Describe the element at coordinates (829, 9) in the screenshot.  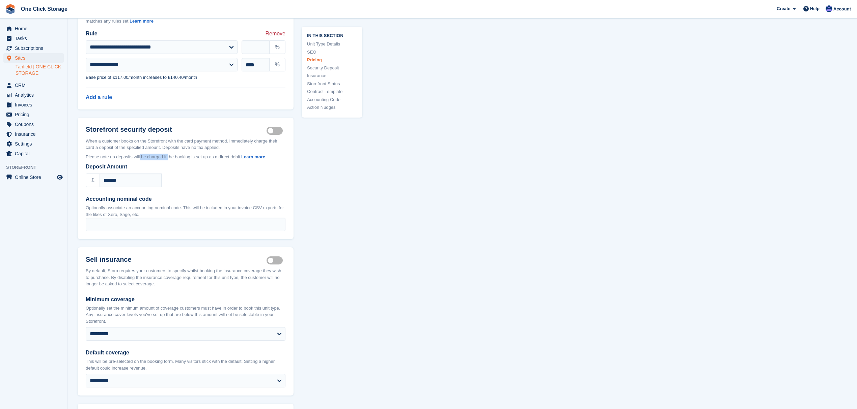
I see `img: Thomas` at that location.